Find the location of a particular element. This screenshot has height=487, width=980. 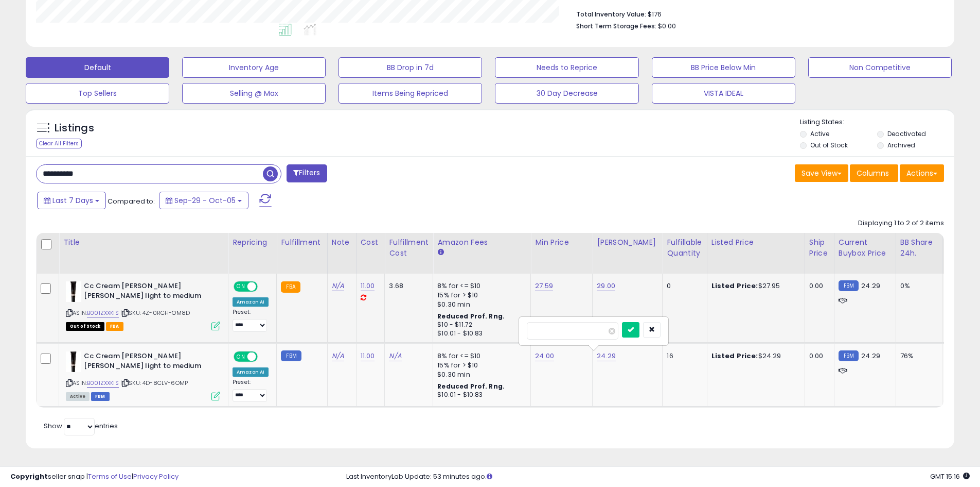

div: $27.95 is located at coordinates (755, 286).